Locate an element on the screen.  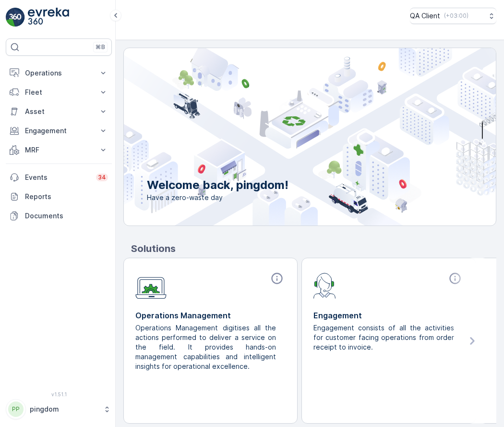
div: PP is located at coordinates (15, 409).